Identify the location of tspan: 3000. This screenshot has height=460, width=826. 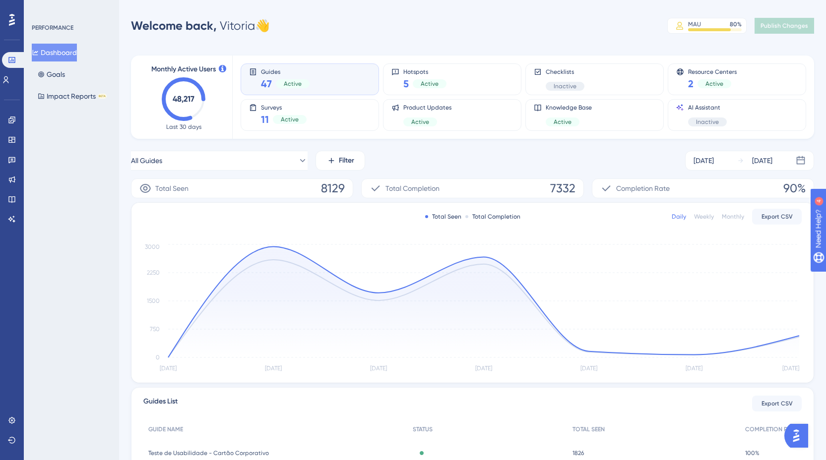
(152, 247).